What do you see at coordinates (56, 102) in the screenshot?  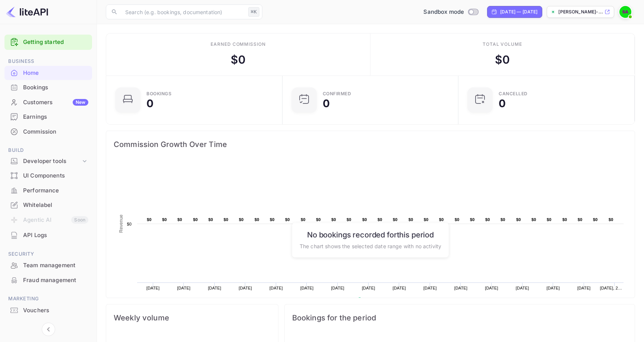 I see `div: Customers` at bounding box center [56, 102].